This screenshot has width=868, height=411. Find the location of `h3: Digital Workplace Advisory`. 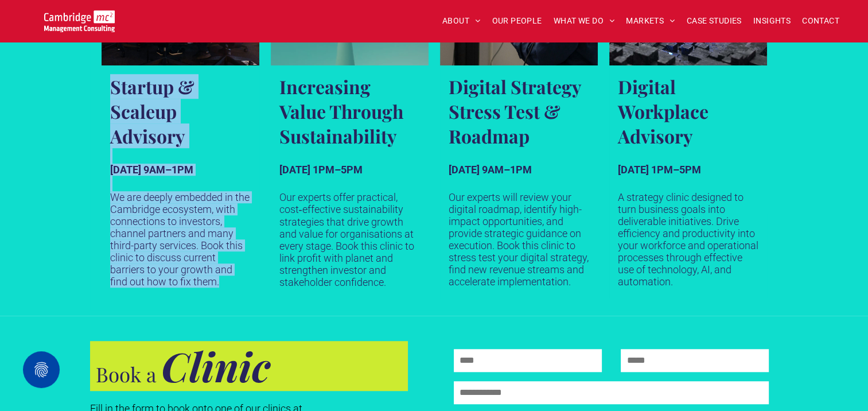

h3: Digital Workplace Advisory is located at coordinates (688, 111).